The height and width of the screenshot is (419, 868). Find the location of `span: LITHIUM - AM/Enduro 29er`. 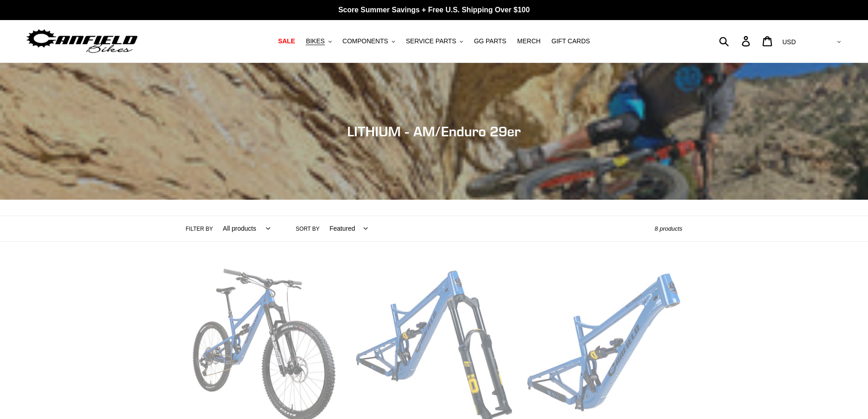

span: LITHIUM - AM/Enduro 29er is located at coordinates (434, 132).